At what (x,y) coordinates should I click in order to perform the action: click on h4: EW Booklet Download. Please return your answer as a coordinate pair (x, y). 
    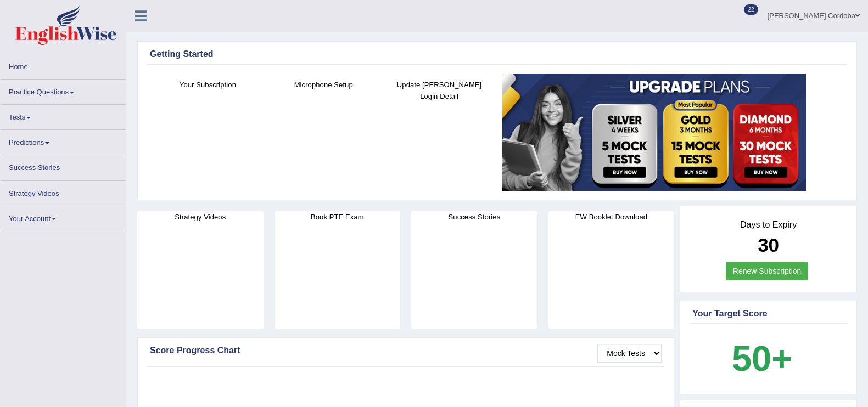
    Looking at the image, I should click on (612, 217).